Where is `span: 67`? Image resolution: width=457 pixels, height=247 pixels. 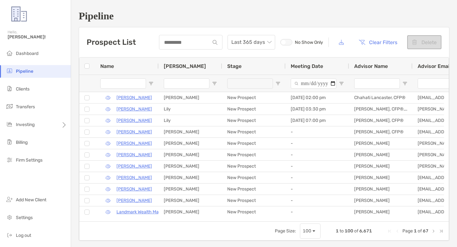 span: 67 is located at coordinates (425, 231).